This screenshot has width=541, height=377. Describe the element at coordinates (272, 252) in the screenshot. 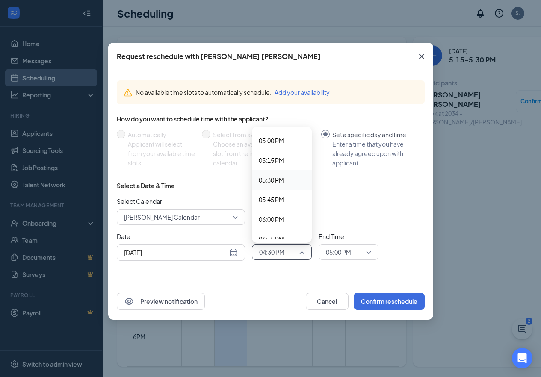

I see `span: 04:30 PM` at that location.